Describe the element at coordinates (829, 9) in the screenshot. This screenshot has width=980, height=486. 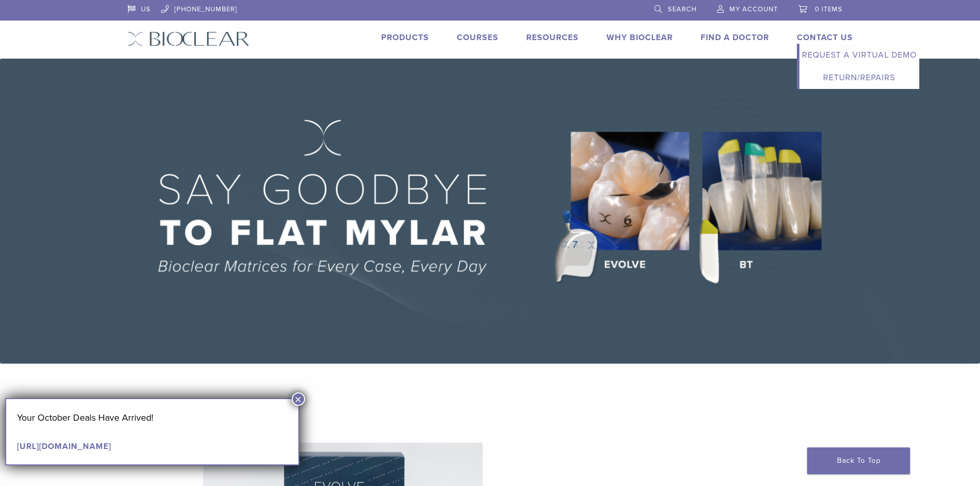
I see `span: 0 items` at that location.